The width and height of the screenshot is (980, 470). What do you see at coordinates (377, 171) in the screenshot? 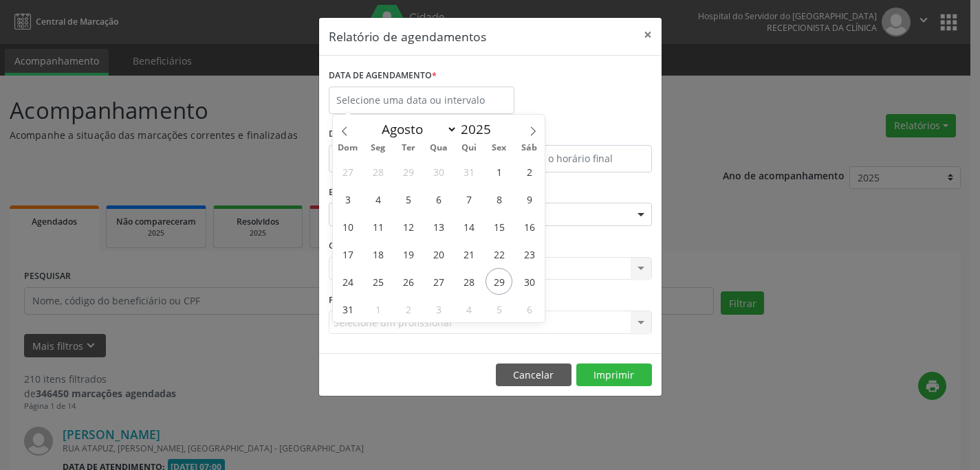
I see `span: Julho 28, 2025` at bounding box center [377, 171].